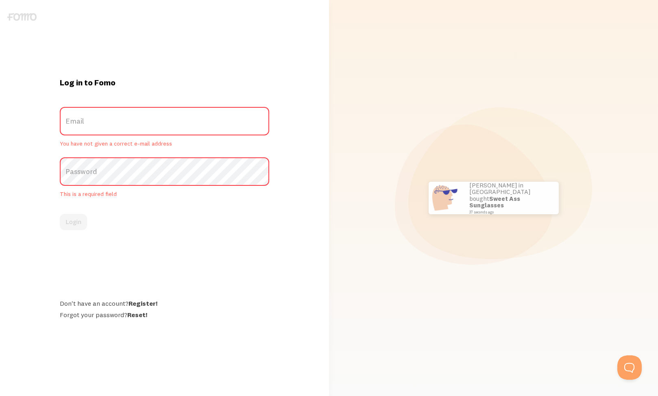  What do you see at coordinates (164, 172) in the screenshot?
I see `label: Password` at bounding box center [164, 172].